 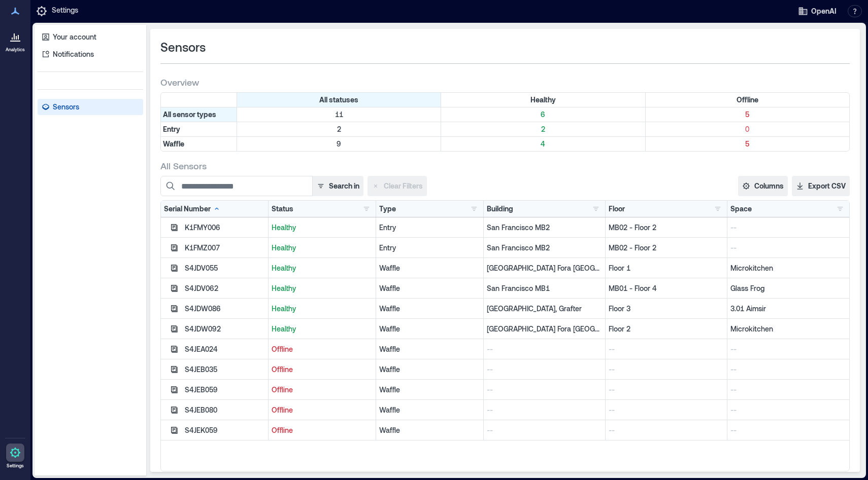 What do you see at coordinates (199, 115) in the screenshot?
I see `div: All sensor types` at bounding box center [199, 115].